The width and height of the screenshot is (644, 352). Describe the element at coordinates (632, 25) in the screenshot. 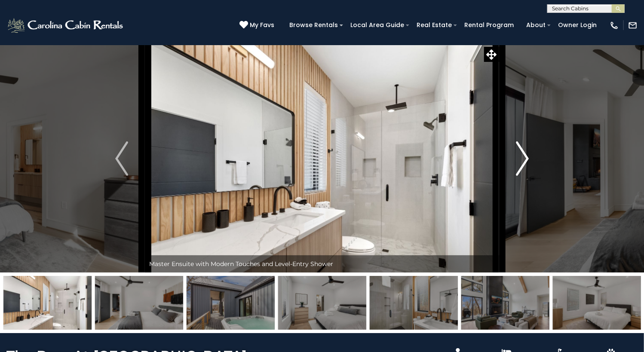

I see `img: mail-regular-white.png` at that location.